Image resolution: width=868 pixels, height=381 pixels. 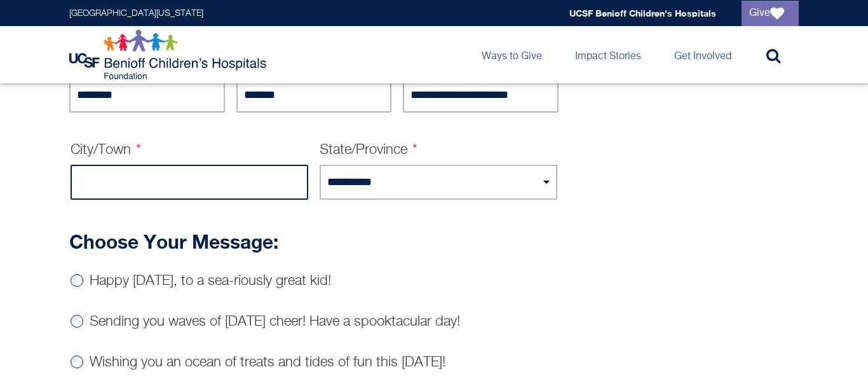 I want to click on a: Impact Stories, so click(x=608, y=55).